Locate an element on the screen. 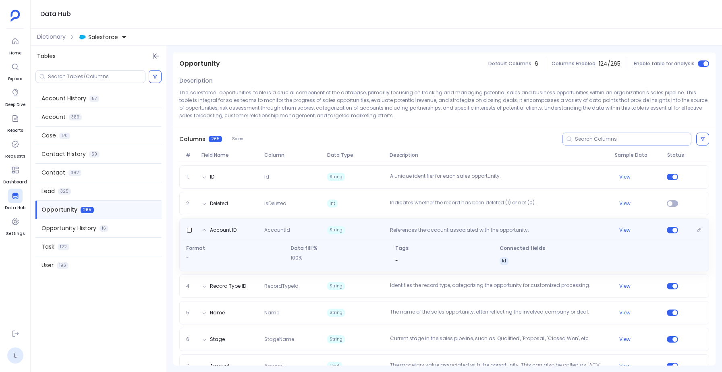  span: Requests is located at coordinates (15, 156).